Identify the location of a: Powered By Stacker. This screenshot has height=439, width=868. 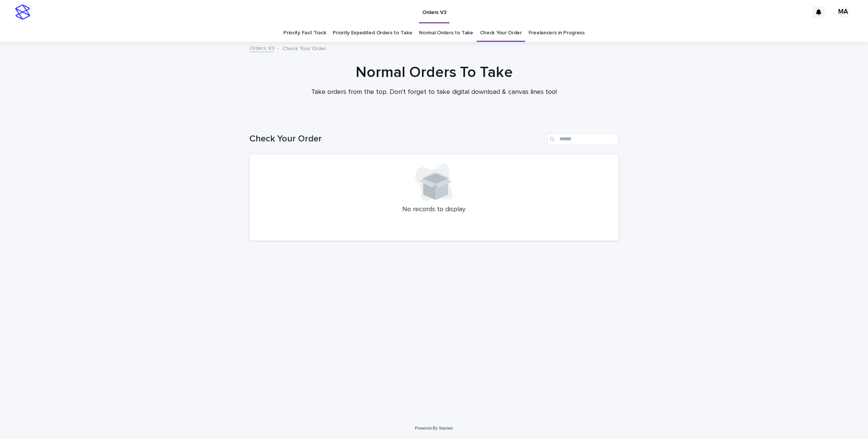
(433, 428).